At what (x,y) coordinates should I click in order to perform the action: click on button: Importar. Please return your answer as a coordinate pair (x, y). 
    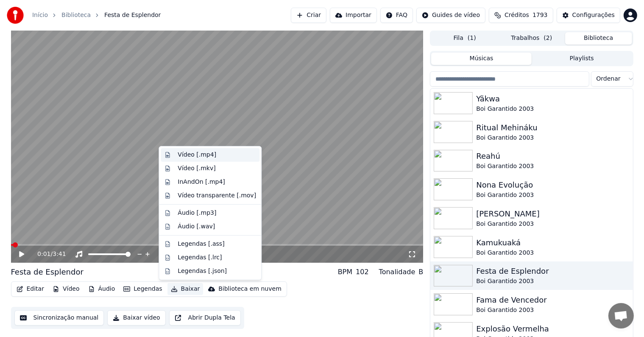
    Looking at the image, I should click on (353, 15).